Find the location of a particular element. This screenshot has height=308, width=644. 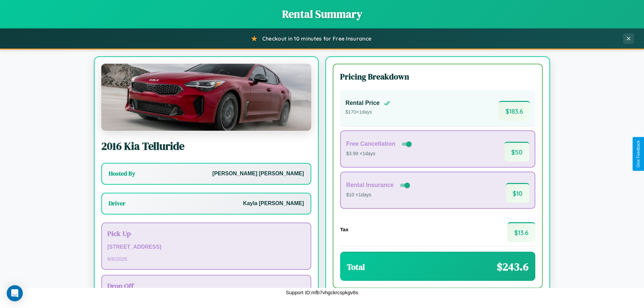

p: Support ID: mfb7vhgckrcspkgv8s is located at coordinates (322, 292).